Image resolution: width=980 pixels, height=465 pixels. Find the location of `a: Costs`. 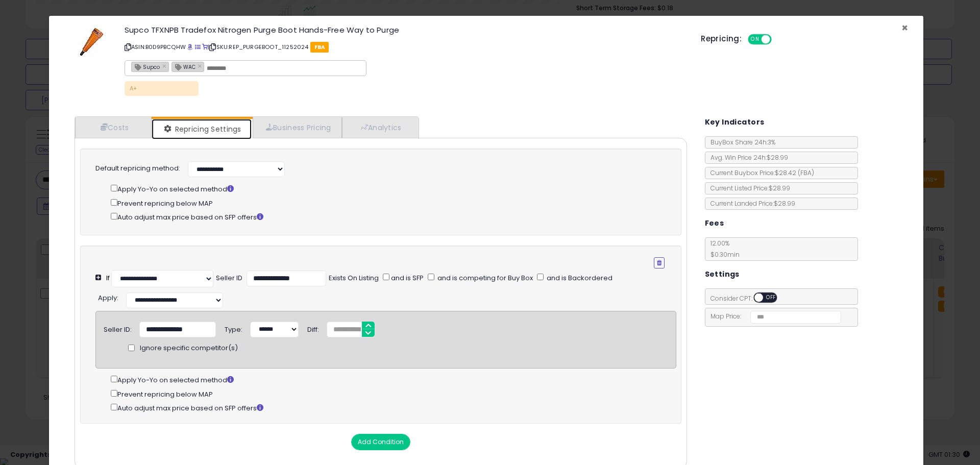

a: Costs is located at coordinates (113, 127).